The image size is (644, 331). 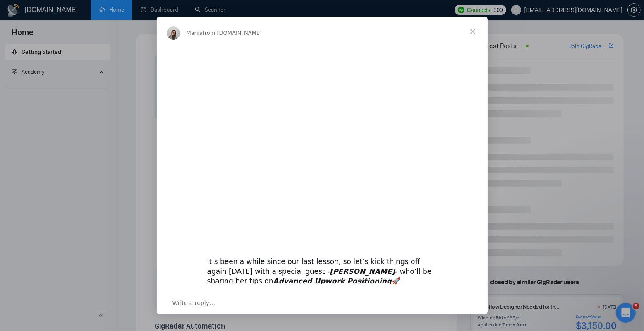 I want to click on div: Open conversation and reply, so click(x=323, y=303).